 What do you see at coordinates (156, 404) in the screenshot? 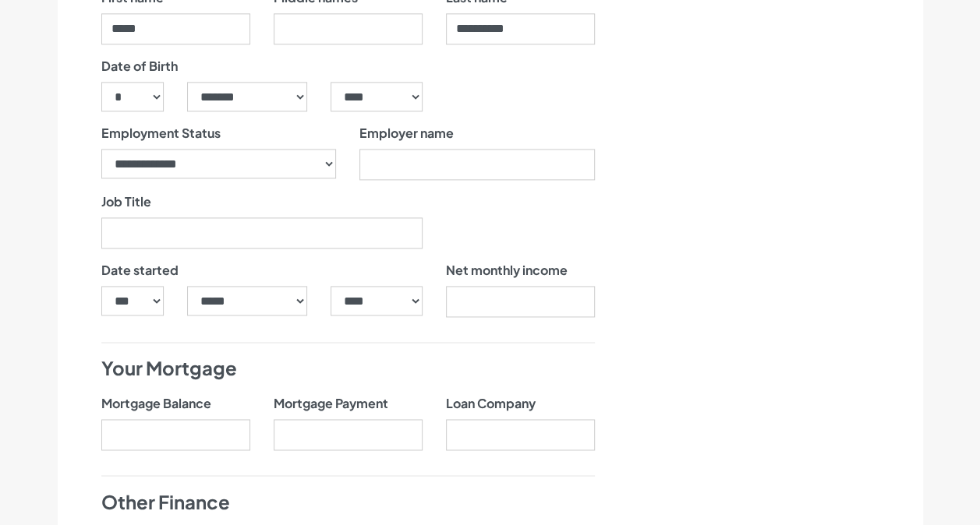
I see `label: Mortgage Balance` at bounding box center [156, 404].